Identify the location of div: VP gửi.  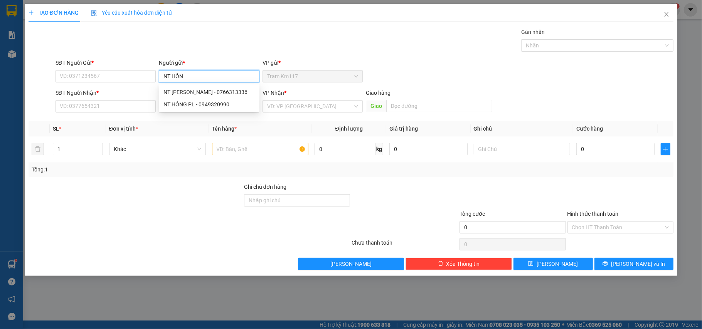
(312, 63).